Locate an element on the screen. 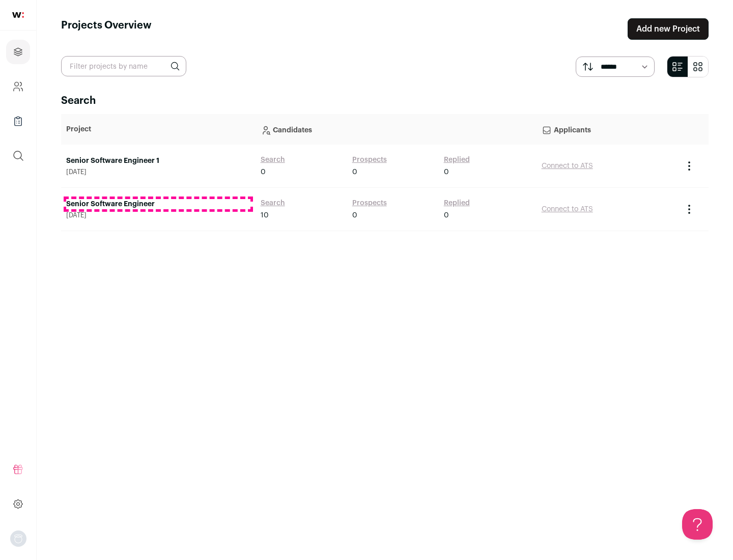  h1: Projects Overview is located at coordinates (106, 29).